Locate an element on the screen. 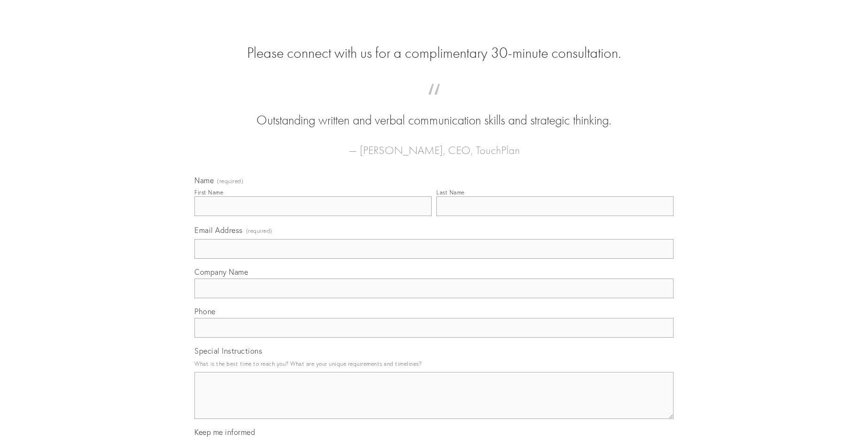 The image size is (868, 441). span: Phone is located at coordinates (205, 312).